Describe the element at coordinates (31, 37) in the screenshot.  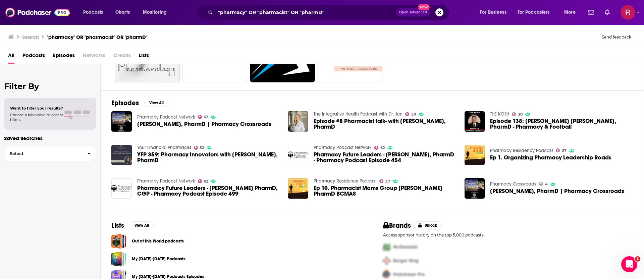
I see `h3: Search` at that location.